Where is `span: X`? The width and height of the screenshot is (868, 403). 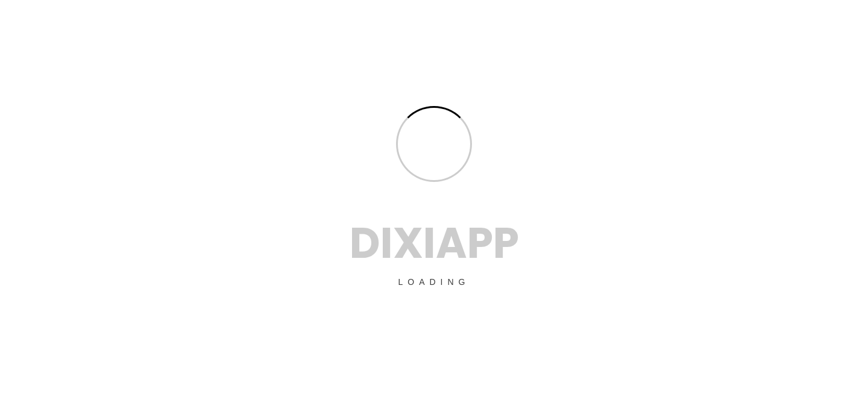 span: X is located at coordinates (408, 242).